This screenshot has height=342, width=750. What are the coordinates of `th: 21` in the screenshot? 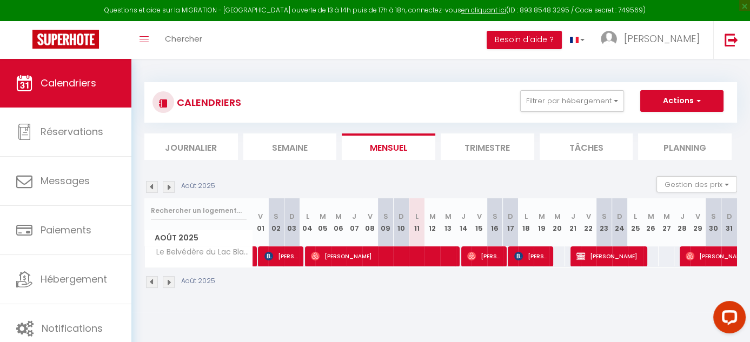 It's located at (573, 222).